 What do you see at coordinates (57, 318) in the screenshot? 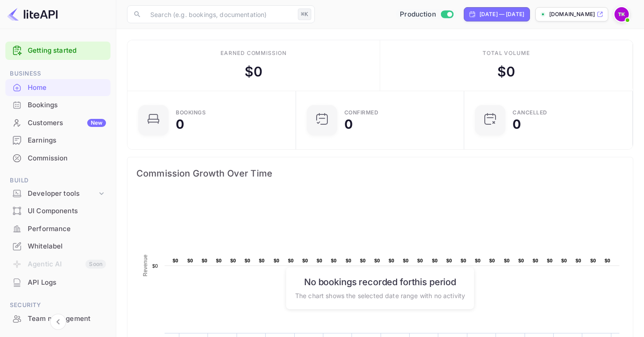
I see `a: Team management` at bounding box center [57, 318].